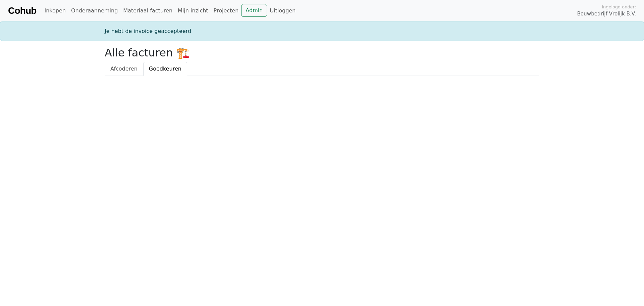  Describe the element at coordinates (322, 31) in the screenshot. I see `div: Je hebt de invoice geaccepteerd` at that location.